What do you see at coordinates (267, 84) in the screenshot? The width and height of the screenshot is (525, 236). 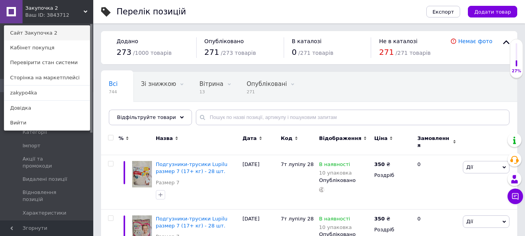 I see `span: Опубліковані` at bounding box center [267, 84].